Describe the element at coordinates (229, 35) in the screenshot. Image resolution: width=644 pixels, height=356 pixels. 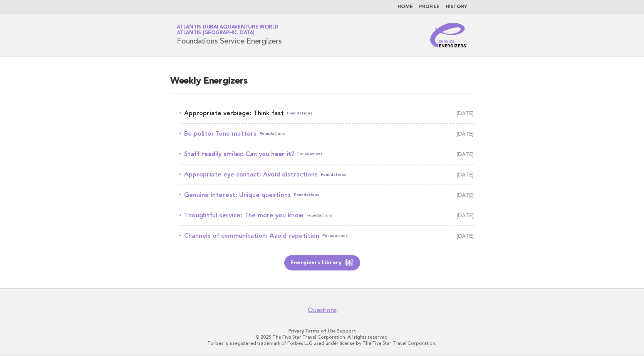
I see `h1: Foundations Service Energizers` at that location.